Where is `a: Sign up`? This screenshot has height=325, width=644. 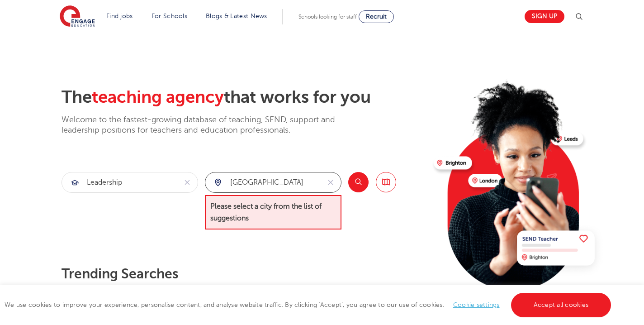
a: Sign up is located at coordinates (544, 16).